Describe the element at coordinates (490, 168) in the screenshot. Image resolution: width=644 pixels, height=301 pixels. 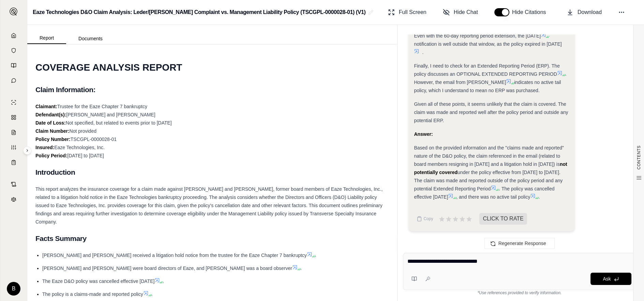
I see `strong: not potentially covered` at that location.